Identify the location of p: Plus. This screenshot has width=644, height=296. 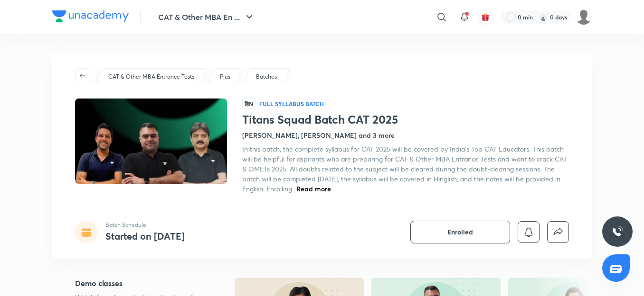
(225, 77).